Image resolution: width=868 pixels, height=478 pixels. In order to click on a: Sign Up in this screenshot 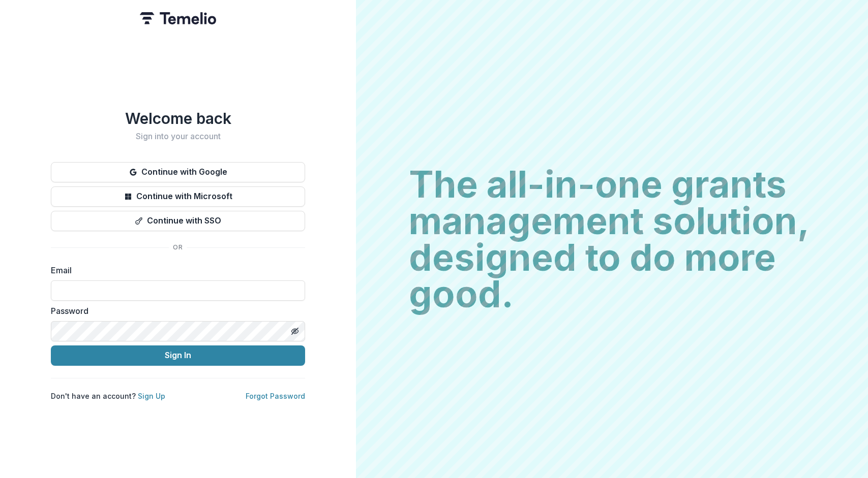, I will do `click(151, 396)`.